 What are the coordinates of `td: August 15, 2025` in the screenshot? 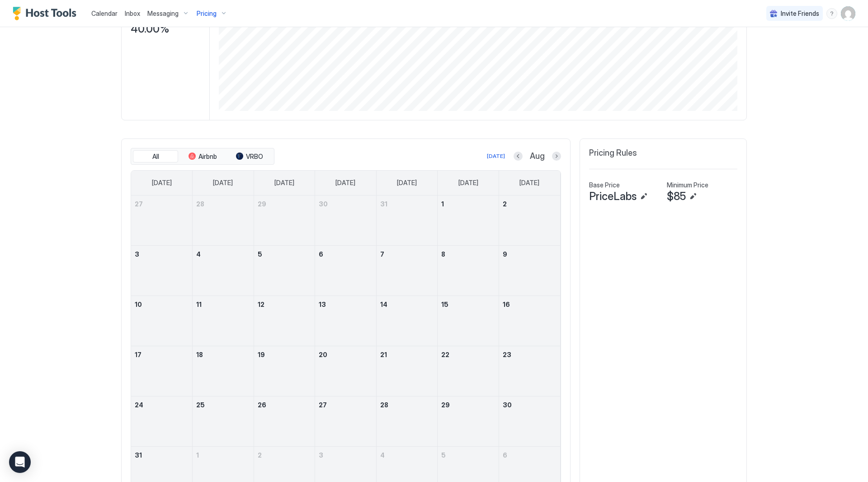 It's located at (468, 321).